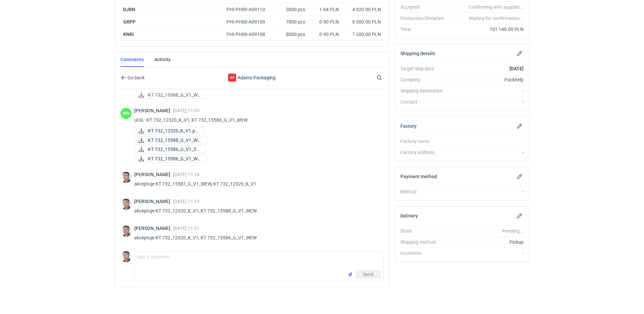 The width and height of the screenshot is (644, 314). What do you see at coordinates (256, 211) in the screenshot?
I see `p: akceptuje KT 732_12320_K_V1, KT 732_15588_G_V1_WEW` at bounding box center [256, 211].